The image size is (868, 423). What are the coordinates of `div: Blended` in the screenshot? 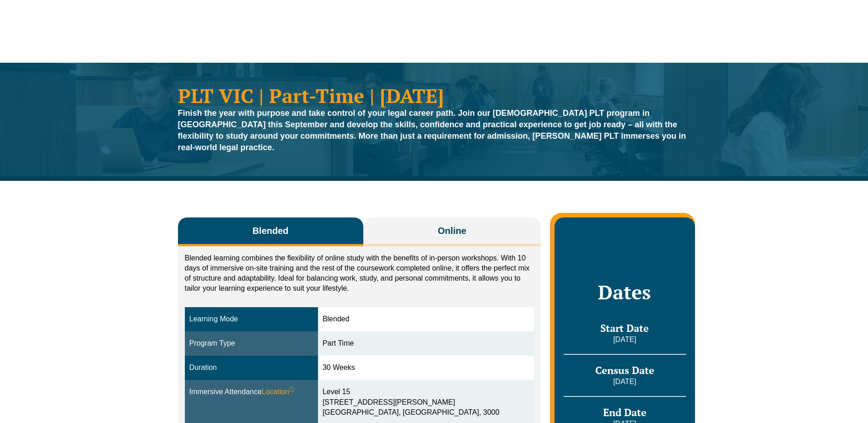 It's located at (426, 319).